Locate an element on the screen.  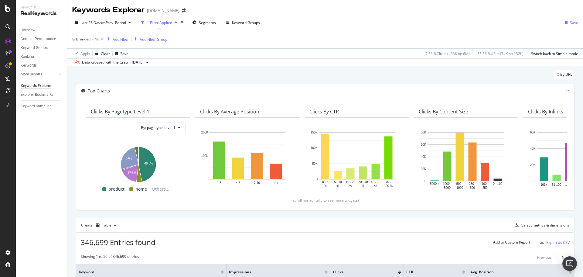
text: 5 - 10 is located at coordinates (338, 182).